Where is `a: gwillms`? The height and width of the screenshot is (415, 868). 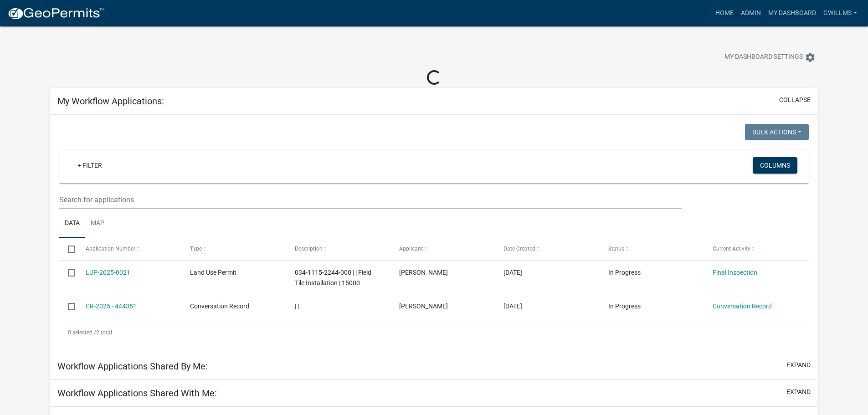 a: gwillms is located at coordinates (840, 13).